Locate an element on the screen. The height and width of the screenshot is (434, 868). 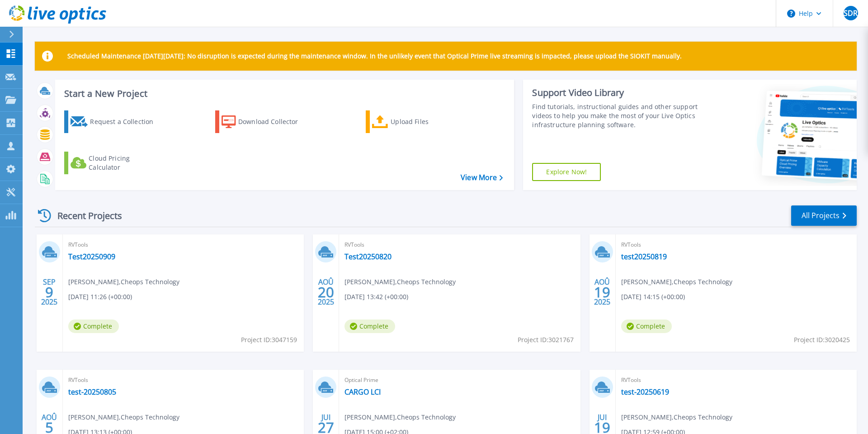
h3: Start a New Project is located at coordinates (283, 94).